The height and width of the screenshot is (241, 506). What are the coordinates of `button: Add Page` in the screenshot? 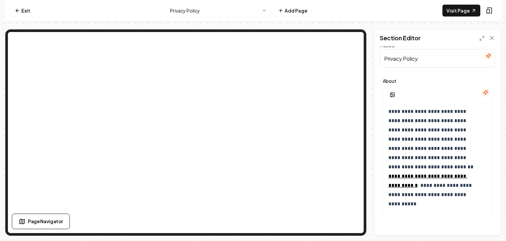 It's located at (293, 11).